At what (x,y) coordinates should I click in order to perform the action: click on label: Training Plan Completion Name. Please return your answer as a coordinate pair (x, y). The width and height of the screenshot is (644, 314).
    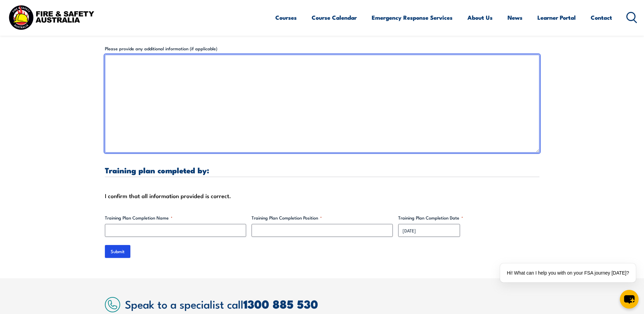
    Looking at the image, I should click on (175, 218).